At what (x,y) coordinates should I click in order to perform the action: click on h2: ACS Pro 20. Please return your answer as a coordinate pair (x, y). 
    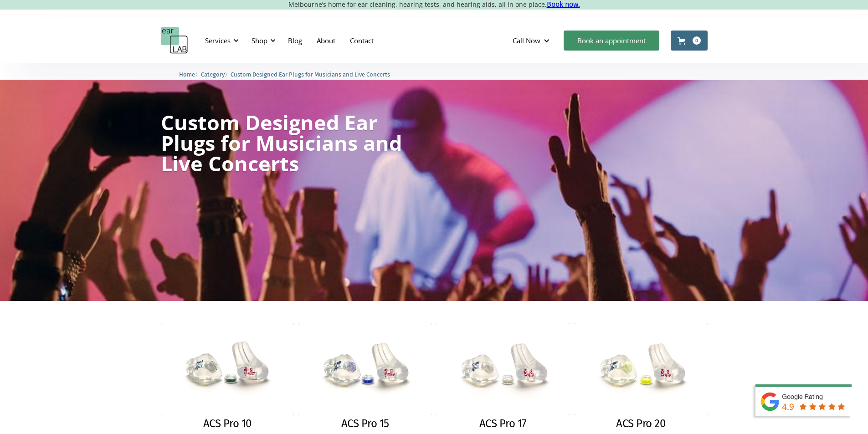
    Looking at the image, I should click on (641, 423).